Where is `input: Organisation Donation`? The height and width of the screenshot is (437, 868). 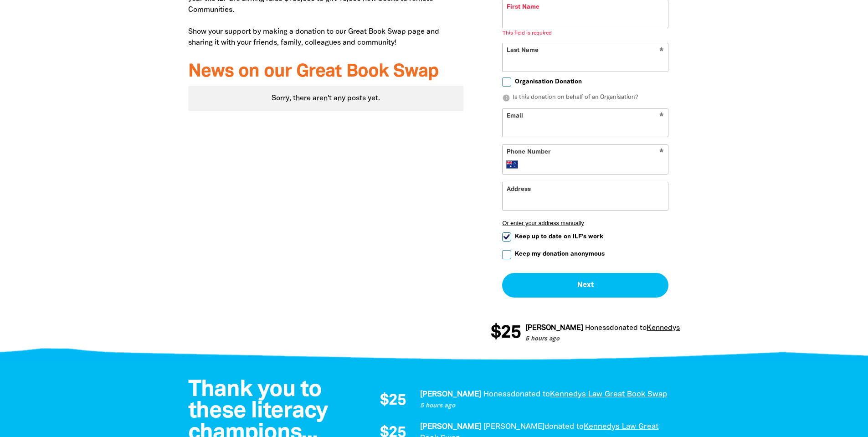 input: Organisation Donation is located at coordinates (507, 82).